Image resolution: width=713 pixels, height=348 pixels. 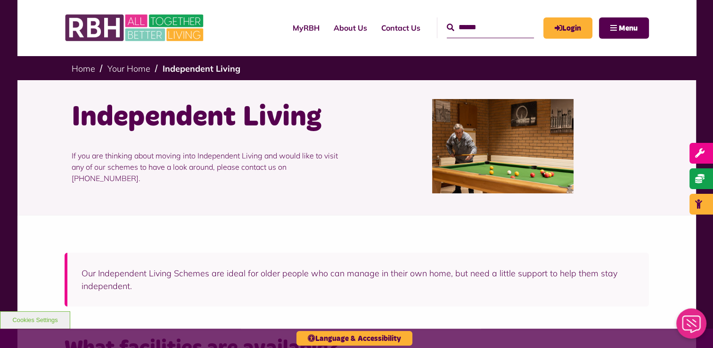 I want to click on p: If you are thinking about moving into Independent Living and would like to visit any of our schem..., so click(x=211, y=167).